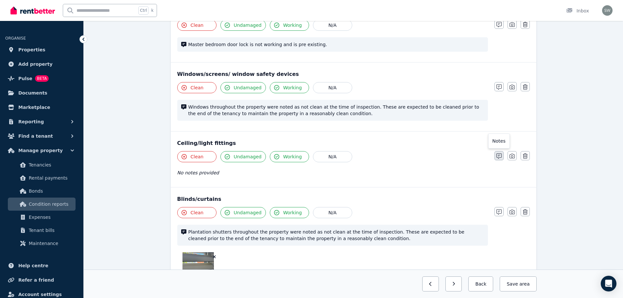 This screenshot has height=298, width=623. I want to click on span: Manage property, so click(41, 150).